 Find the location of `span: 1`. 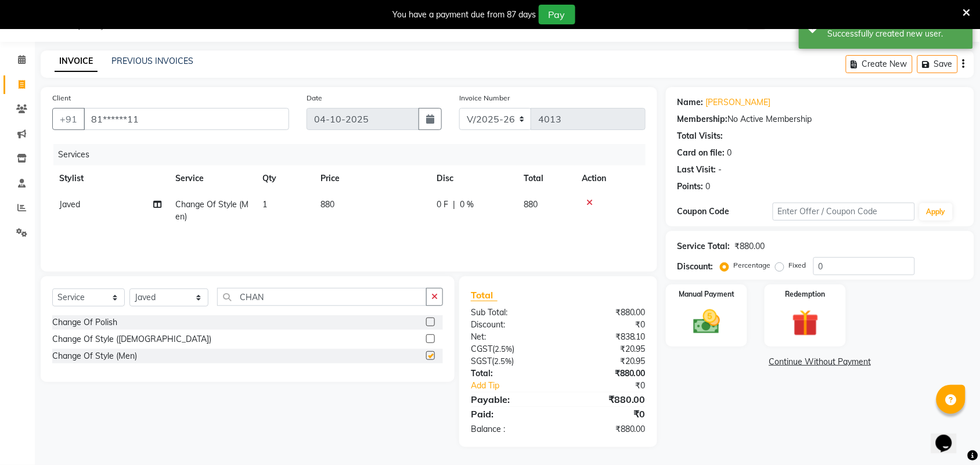

span: 1 is located at coordinates (265, 204).